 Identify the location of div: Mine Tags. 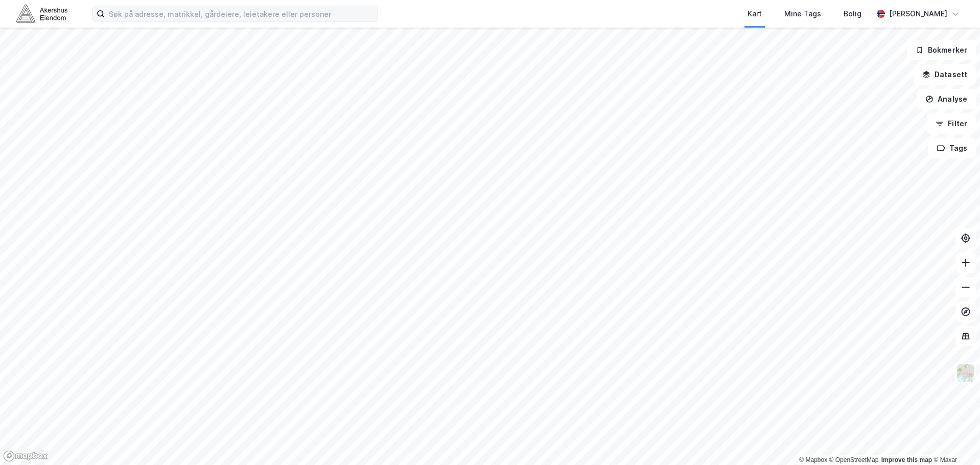
(803, 14).